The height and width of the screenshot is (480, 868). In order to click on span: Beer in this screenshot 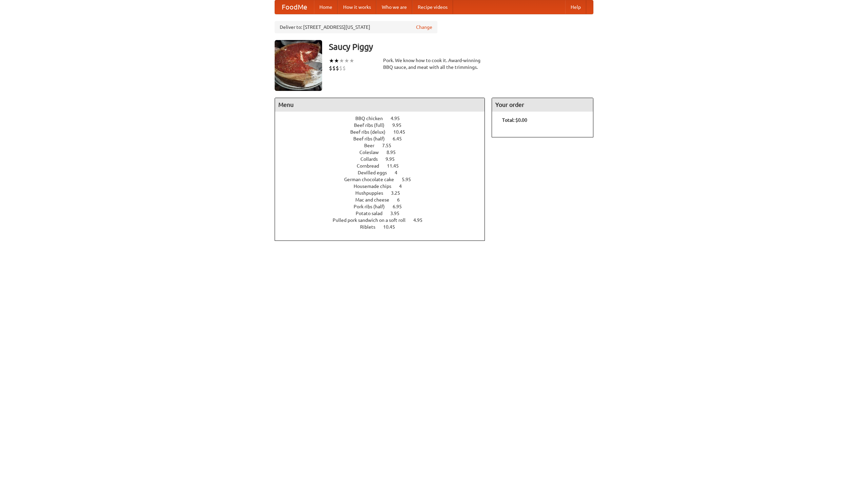, I will do `click(373, 146)`.